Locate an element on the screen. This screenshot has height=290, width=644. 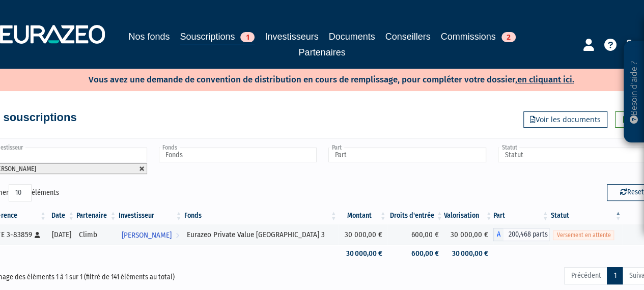
i: Voir l'investisseur is located at coordinates (177, 235).